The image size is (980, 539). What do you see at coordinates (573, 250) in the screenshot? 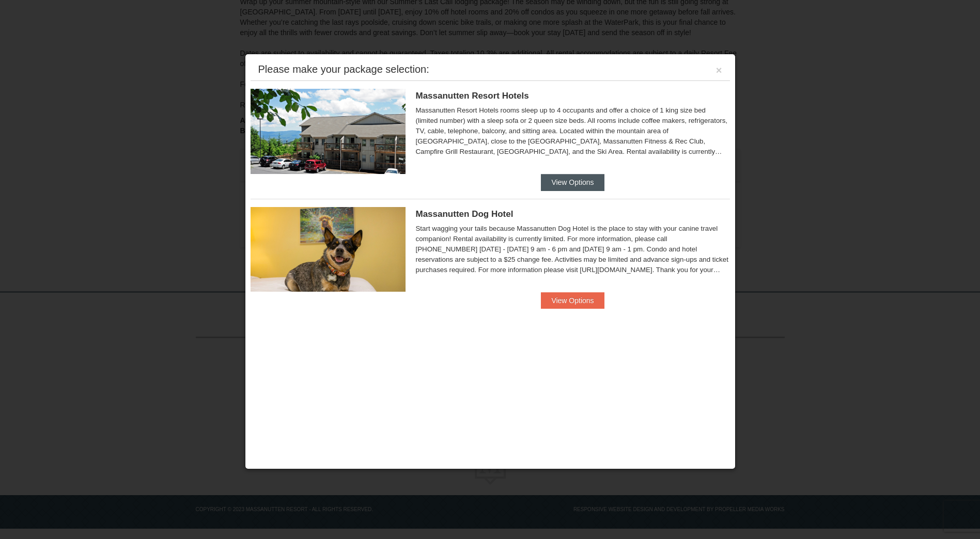
I see `div: Start wagging your tails because Massanutten Dog Hotel is the place to stay with your canine trav...` at bounding box center [573, 250].